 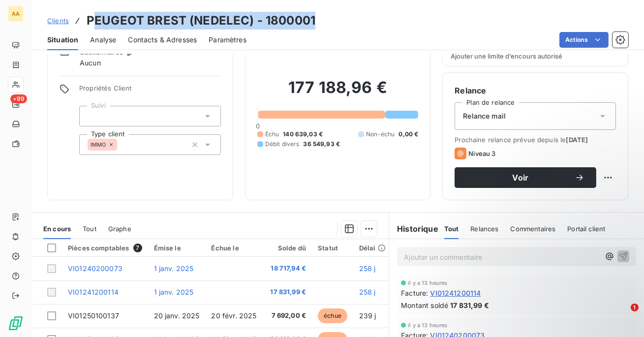 What do you see at coordinates (282, 144) in the screenshot?
I see `span: Débit divers` at bounding box center [282, 144].